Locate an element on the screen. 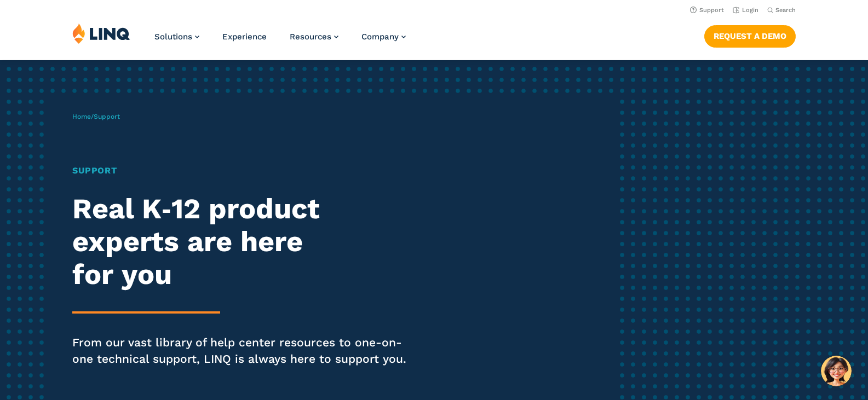 The width and height of the screenshot is (868, 400). img: LINQ | K‑12 Software is located at coordinates (101, 34).